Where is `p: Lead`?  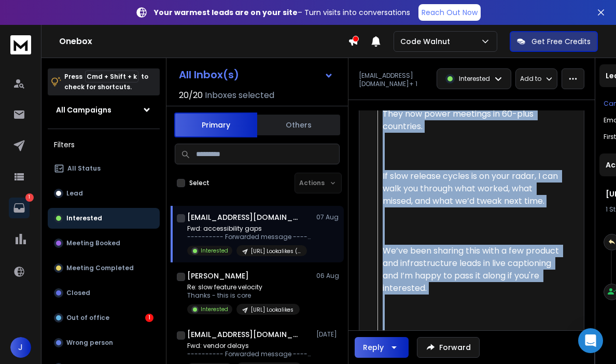 p: Lead is located at coordinates (74, 194).